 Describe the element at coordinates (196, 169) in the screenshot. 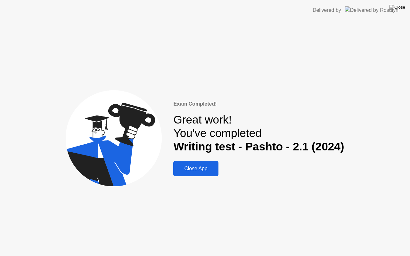

I see `div: Close App` at that location.